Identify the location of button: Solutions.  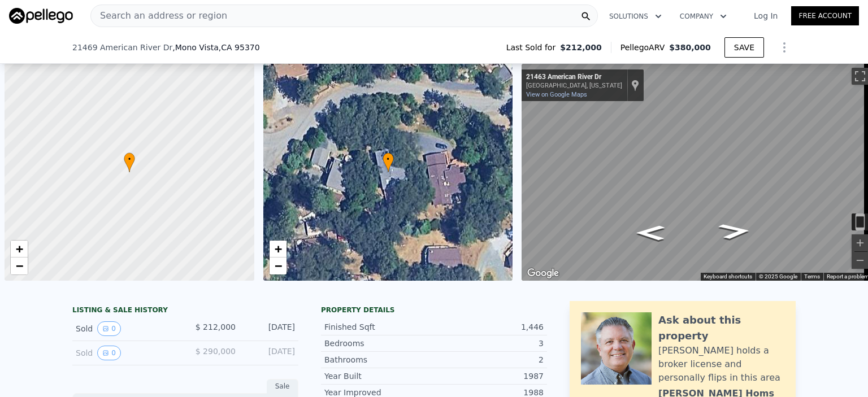
(635, 17).